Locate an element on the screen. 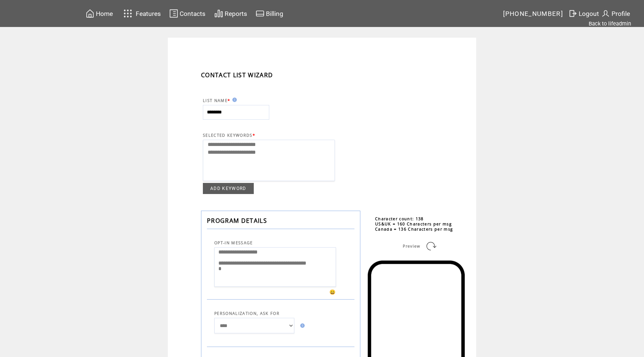 The height and width of the screenshot is (357, 644). span: Contacts is located at coordinates (192, 14).